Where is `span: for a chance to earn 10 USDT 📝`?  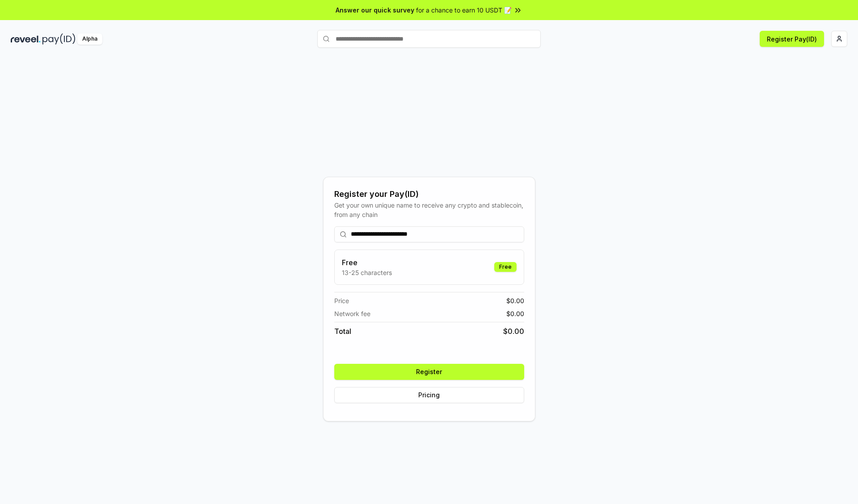
span: for a chance to earn 10 USDT 📝 is located at coordinates (464, 10).